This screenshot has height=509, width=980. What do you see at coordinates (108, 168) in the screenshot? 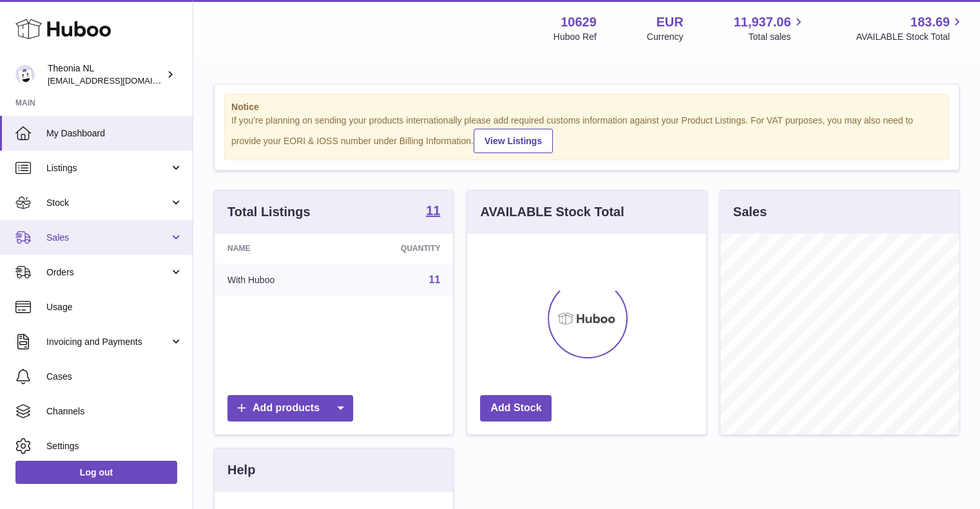
I see `span: Listings` at bounding box center [108, 168].